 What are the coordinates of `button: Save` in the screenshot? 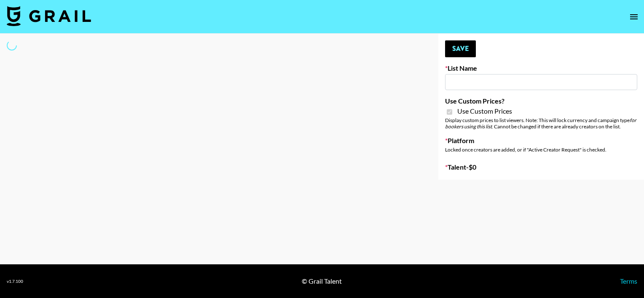 It's located at (461, 49).